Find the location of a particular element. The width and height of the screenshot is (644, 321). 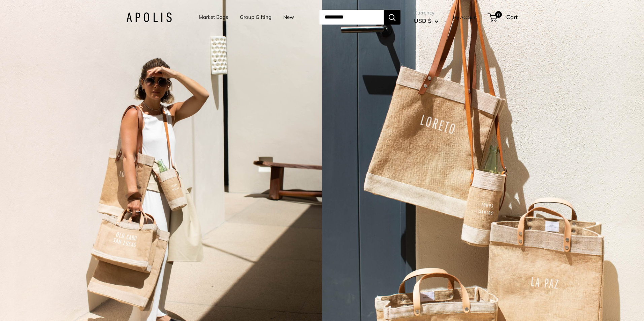

button: Search is located at coordinates (392, 17).